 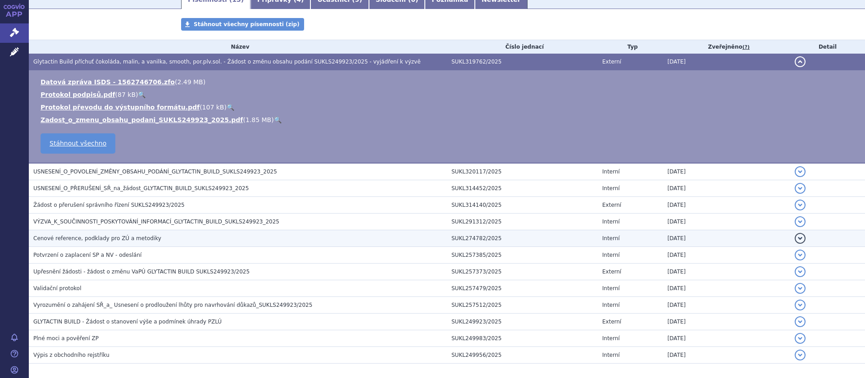 What do you see at coordinates (71, 355) in the screenshot?
I see `span: Výpis z obchodního rejstříku` at bounding box center [71, 355].